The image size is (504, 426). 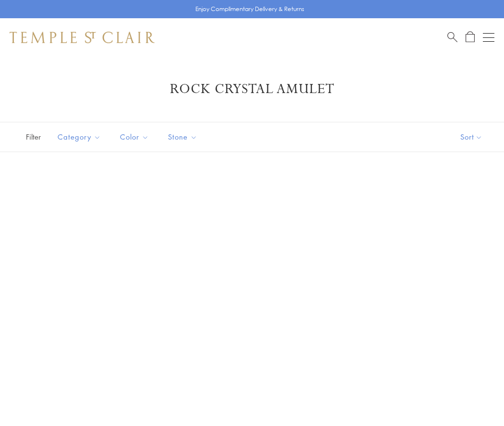 What do you see at coordinates (184, 137) in the screenshot?
I see `span: Stone` at bounding box center [184, 137].